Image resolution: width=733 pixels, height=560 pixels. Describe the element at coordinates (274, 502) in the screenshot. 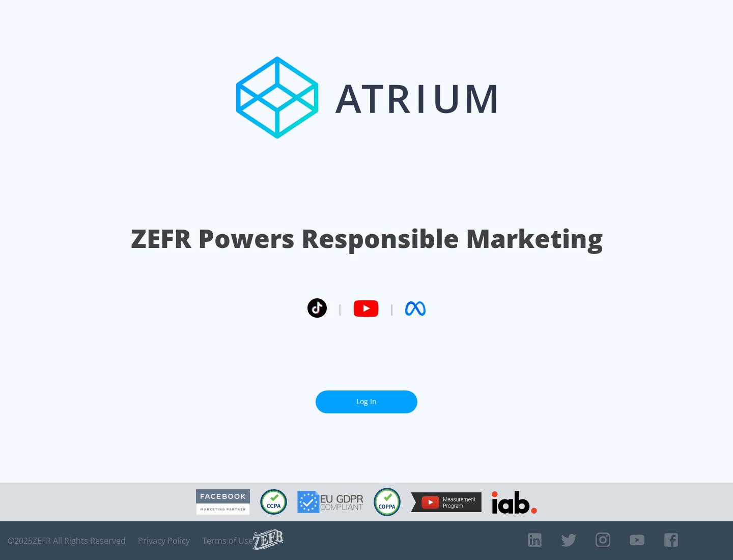

I see `img: CCPA Compliant` at that location.